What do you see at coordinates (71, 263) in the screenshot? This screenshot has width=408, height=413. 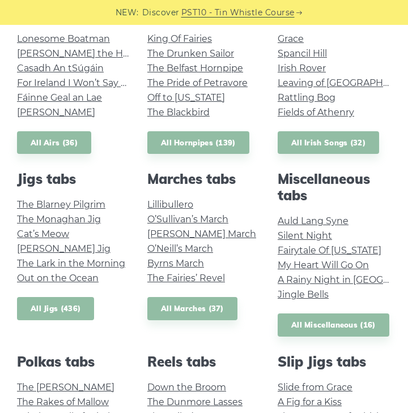 I see `a: The Lark in the Morning` at bounding box center [71, 263].